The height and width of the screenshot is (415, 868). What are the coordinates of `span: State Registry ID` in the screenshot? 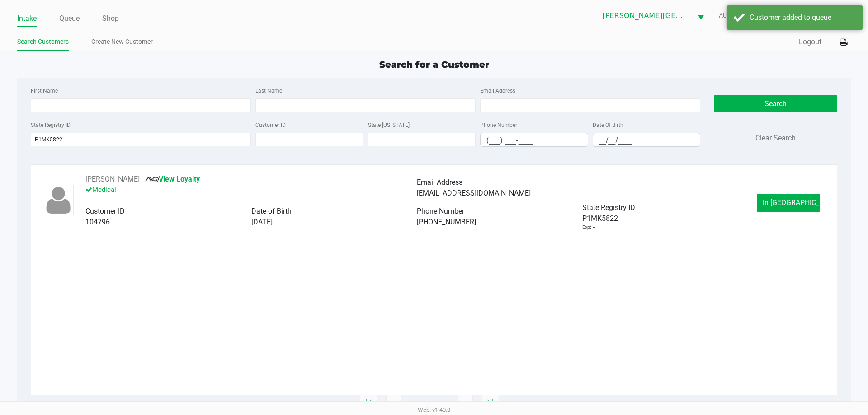 It's located at (608, 208).